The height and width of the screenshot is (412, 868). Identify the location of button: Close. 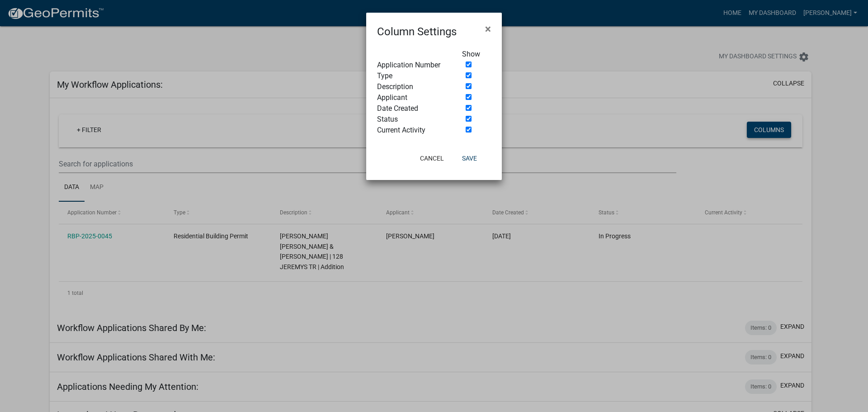
(488, 29).